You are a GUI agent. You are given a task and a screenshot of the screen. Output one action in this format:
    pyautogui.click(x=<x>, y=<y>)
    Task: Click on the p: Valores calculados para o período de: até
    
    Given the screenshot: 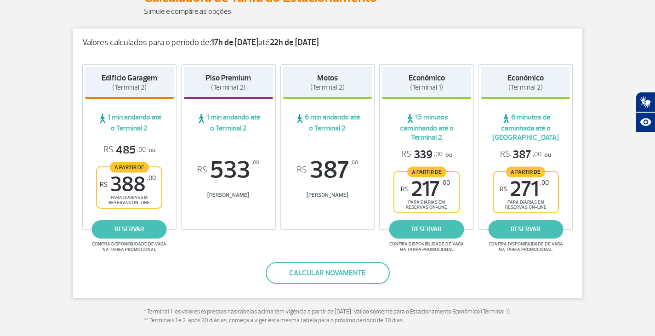 What is the action you would take?
    pyautogui.click(x=328, y=43)
    